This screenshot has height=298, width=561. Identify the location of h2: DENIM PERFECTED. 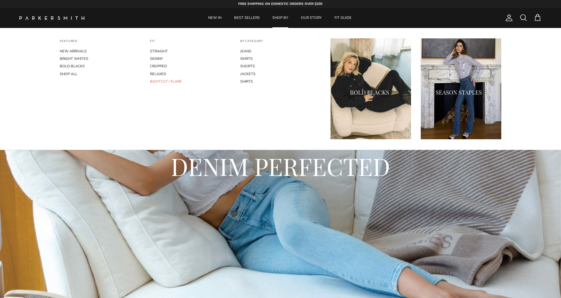
(281, 166).